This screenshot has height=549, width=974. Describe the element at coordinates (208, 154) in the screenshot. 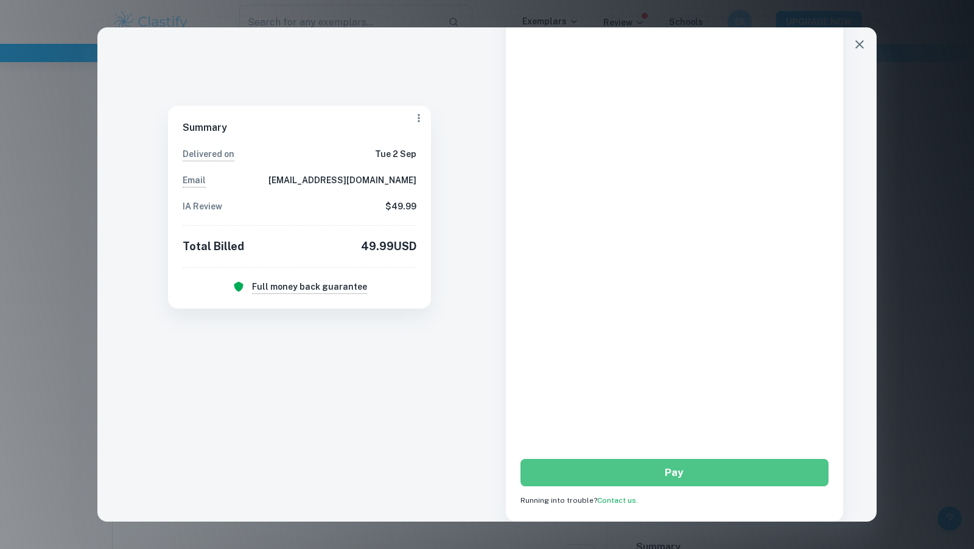

I see `p: Delivery in 3 business days. Weekends don't count. It's possible that the review will be delivere...` at that location.